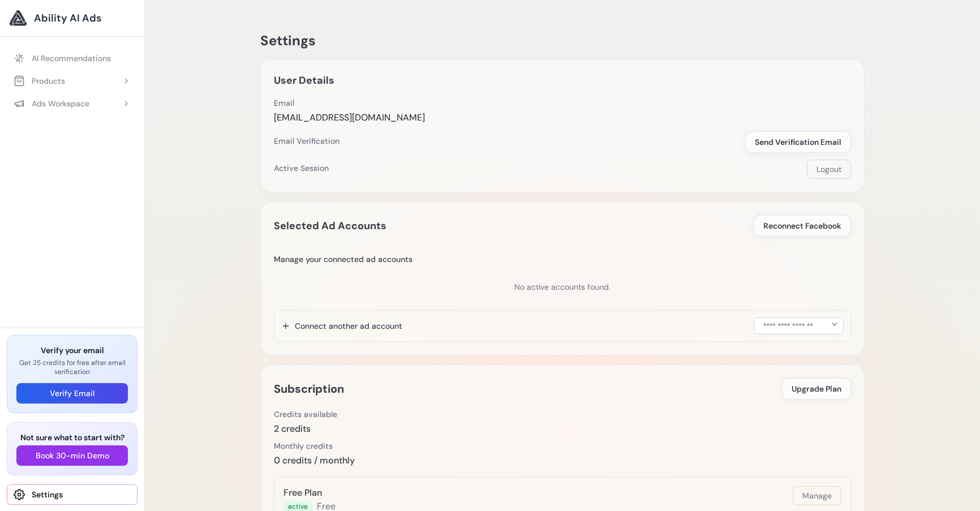  Describe the element at coordinates (798, 143) in the screenshot. I see `span: Send Verification Email` at that location.